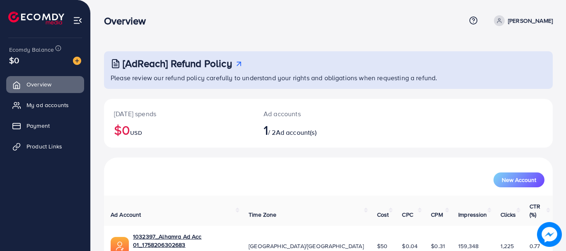 The width and height of the screenshot is (566, 251). Describe the element at coordinates (36, 18) in the screenshot. I see `a: logo` at that location.